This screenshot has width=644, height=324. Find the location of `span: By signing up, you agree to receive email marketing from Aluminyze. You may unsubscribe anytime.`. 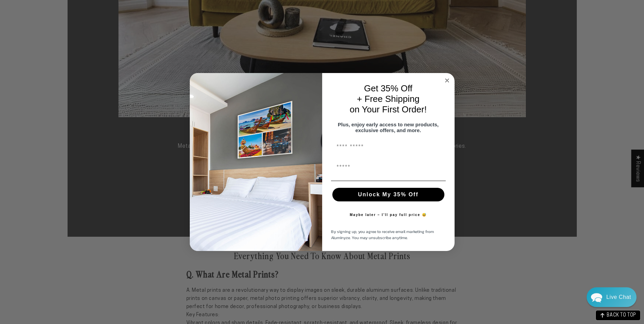

span: By signing up, you agree to receive email marketing from Aluminyze. You may unsubscribe anytime. is located at coordinates (382, 235).